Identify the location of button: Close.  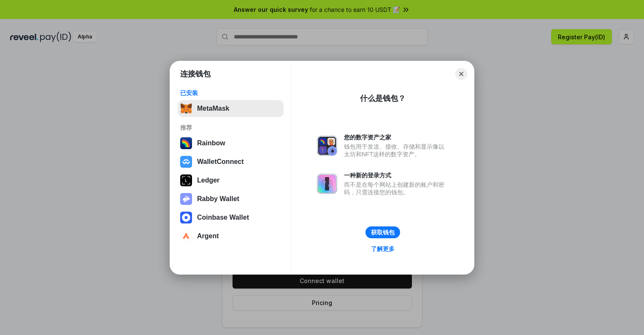
(461, 74).